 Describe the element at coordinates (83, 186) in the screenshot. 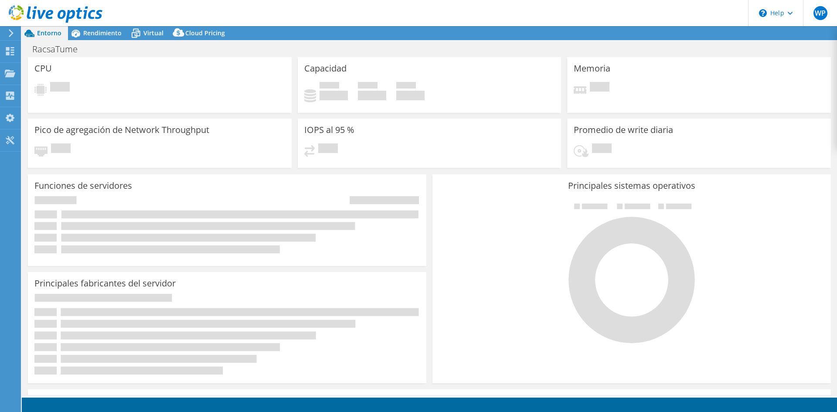

I see `h3: Funciones de servidores` at that location.